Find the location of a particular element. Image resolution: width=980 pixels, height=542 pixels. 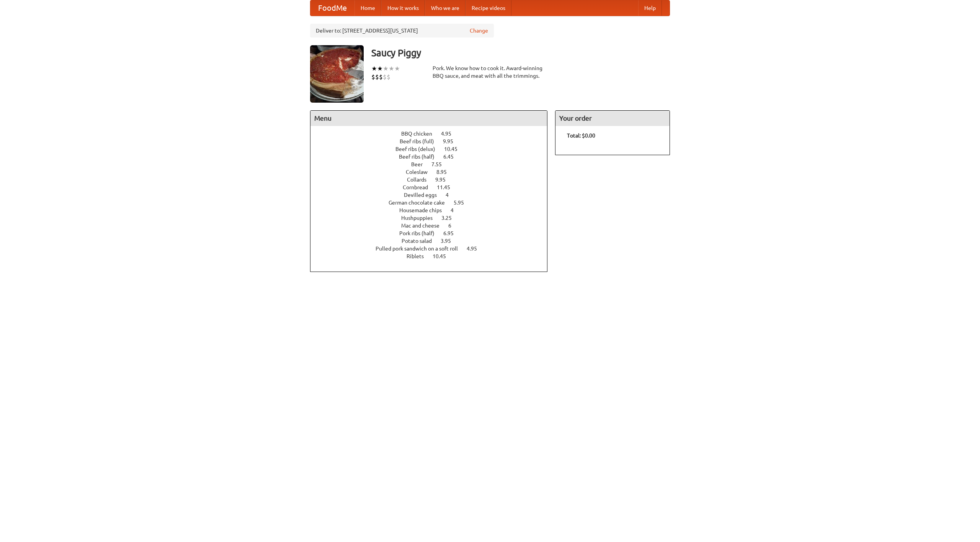

a: German chocolate cake 5.95 is located at coordinates (433, 202).